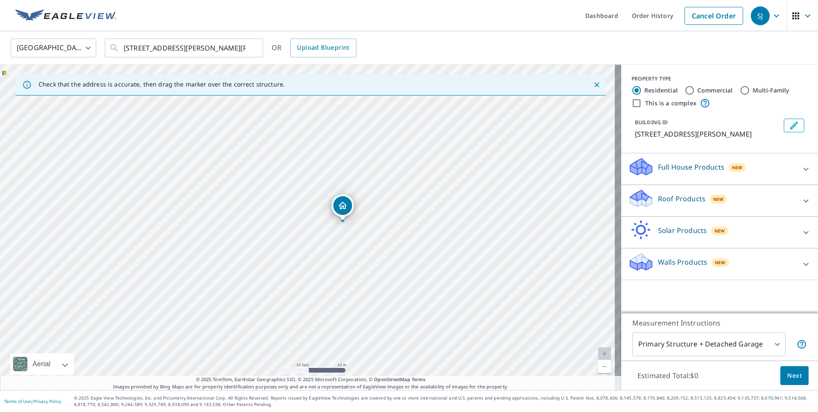 The height and width of the screenshot is (412, 818). What do you see at coordinates (720, 79) in the screenshot?
I see `div: PROPERTY TYPE` at bounding box center [720, 79].